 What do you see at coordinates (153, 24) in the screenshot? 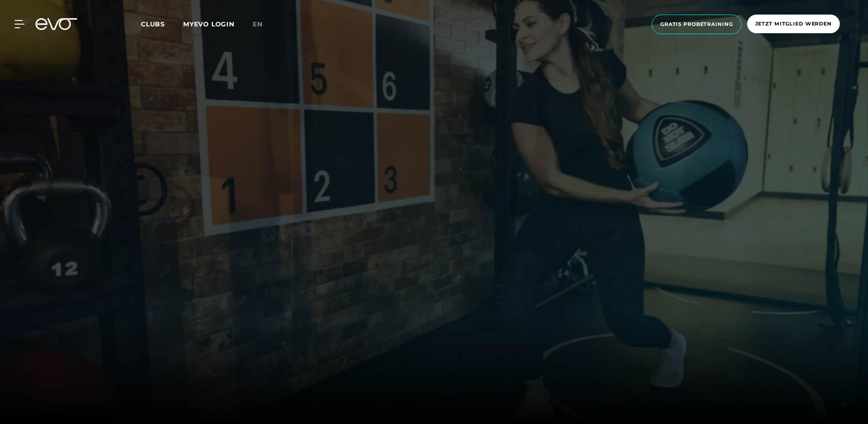
I see `span: Clubs` at bounding box center [153, 24].